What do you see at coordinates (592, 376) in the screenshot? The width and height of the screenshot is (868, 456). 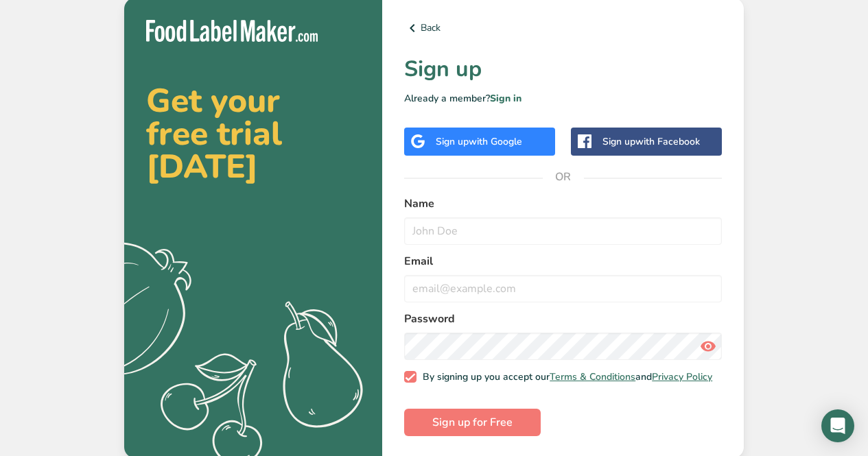 I see `a: Terms & Conditions` at bounding box center [592, 376].